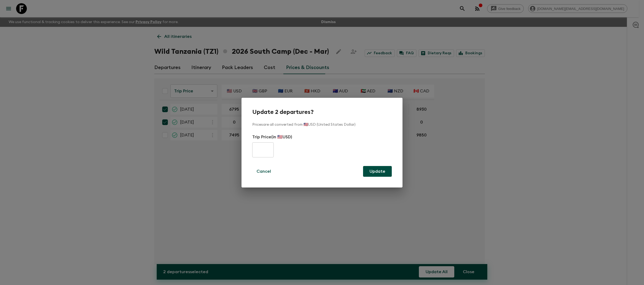 The height and width of the screenshot is (285, 644). What do you see at coordinates (264, 172) in the screenshot?
I see `p: Cancel` at bounding box center [264, 172].